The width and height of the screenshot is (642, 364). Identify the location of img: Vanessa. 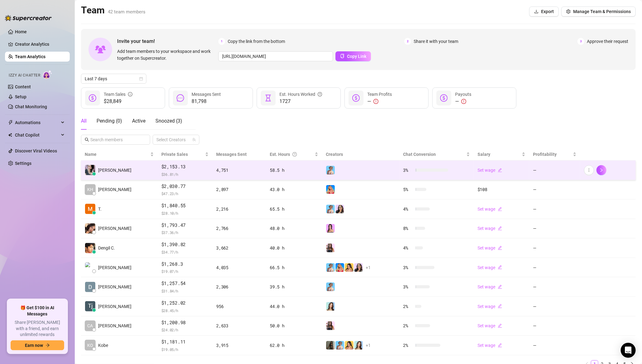
(330, 209).